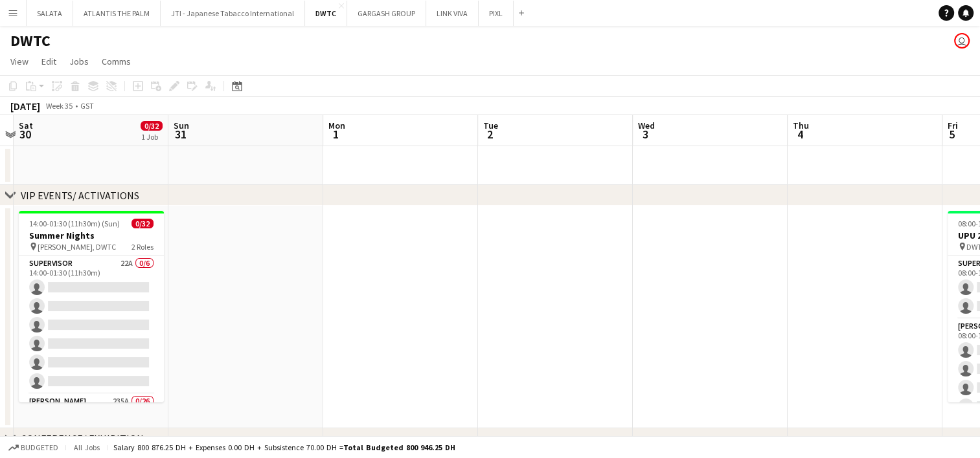 The height and width of the screenshot is (458, 980). What do you see at coordinates (40, 448) in the screenshot?
I see `span: Budgeted` at bounding box center [40, 448].